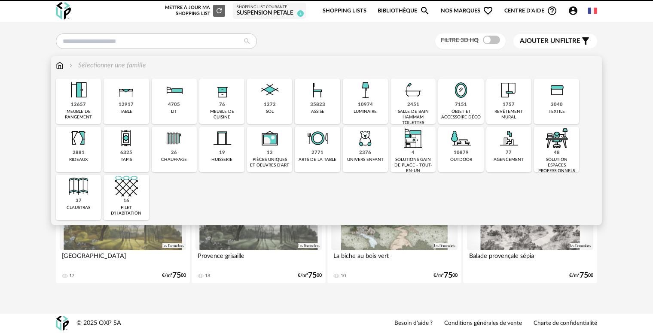 This screenshot has height=333, width=653. What do you see at coordinates (317, 90) in the screenshot?
I see `img: Assise.png` at bounding box center [317, 90].